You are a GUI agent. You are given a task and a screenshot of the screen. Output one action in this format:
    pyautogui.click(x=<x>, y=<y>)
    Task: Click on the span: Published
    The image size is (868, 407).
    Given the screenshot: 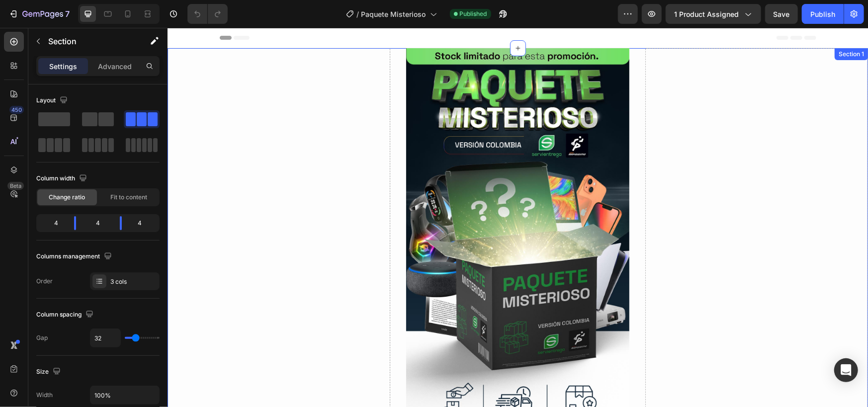 What is the action you would take?
    pyautogui.click(x=473, y=14)
    